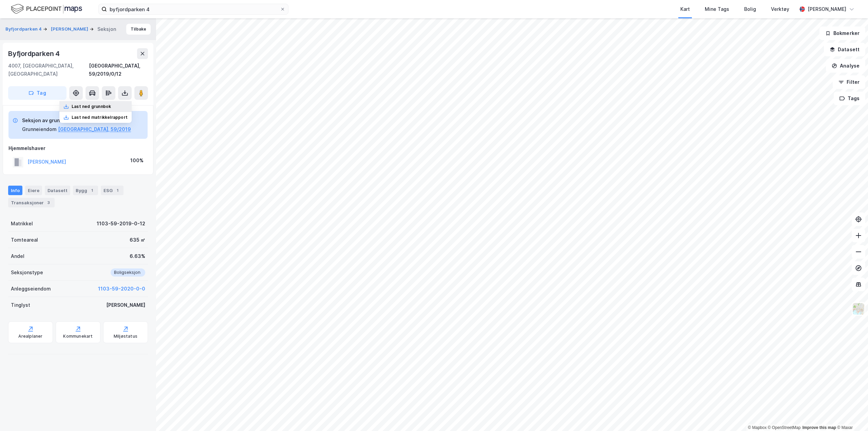 Image resolution: width=868 pixels, height=431 pixels. I want to click on div: Eiere, so click(33, 190).